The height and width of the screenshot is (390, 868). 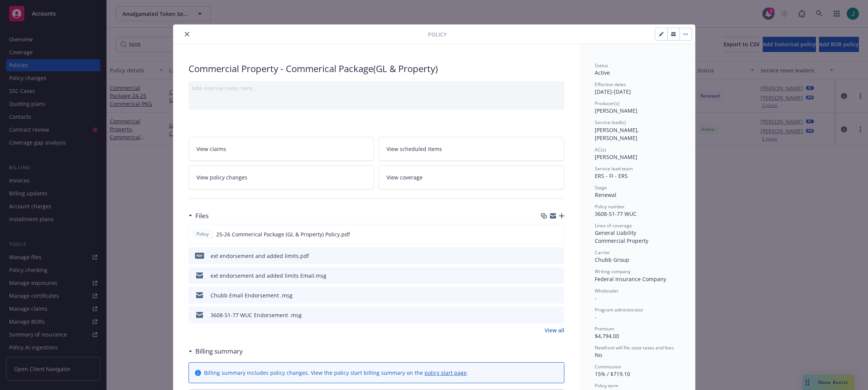 I want to click on span: Lines of coverage, so click(x=613, y=226).